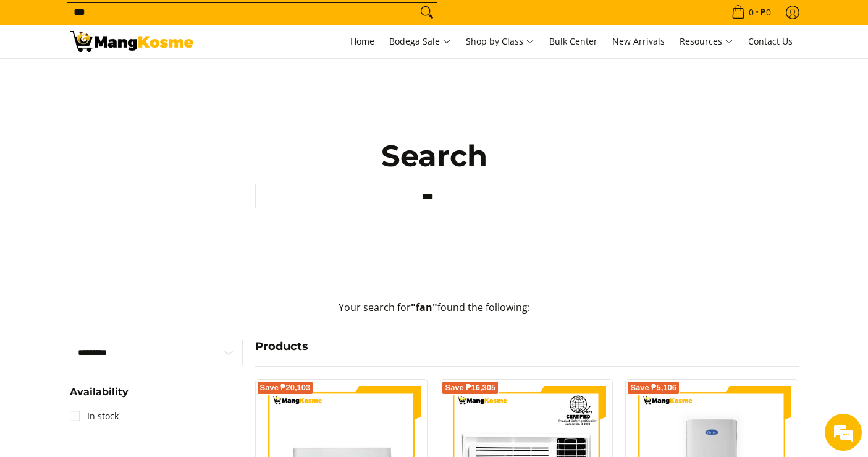  Describe the element at coordinates (653, 388) in the screenshot. I see `span: Save ₱5,106` at that location.